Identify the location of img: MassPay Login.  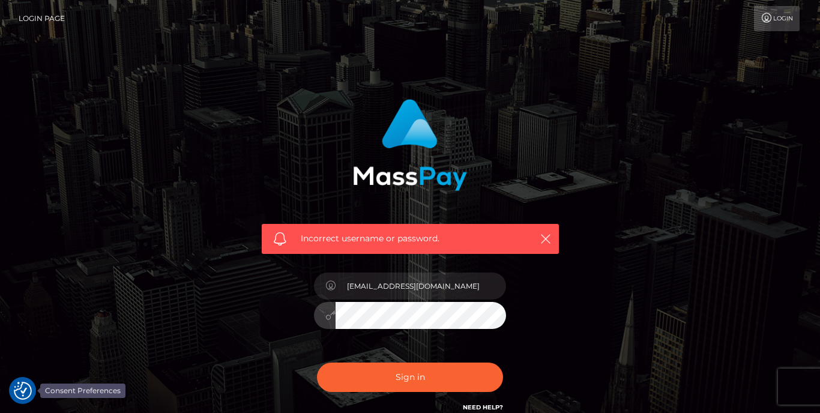
(410, 145).